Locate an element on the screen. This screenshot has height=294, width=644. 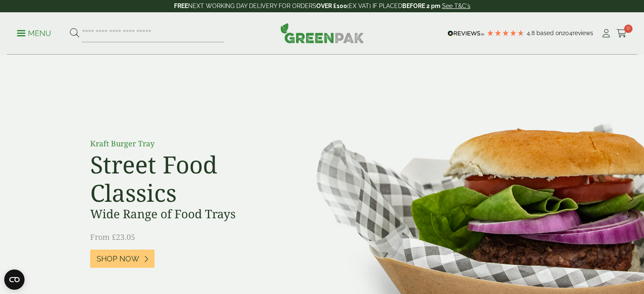
i: Cart is located at coordinates (622, 34).